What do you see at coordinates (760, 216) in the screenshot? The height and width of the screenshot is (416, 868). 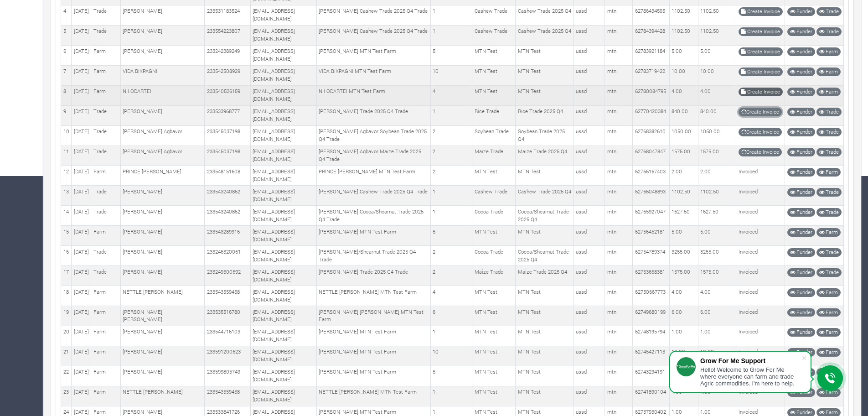 I see `td: Invoiced` at bounding box center [760, 216].